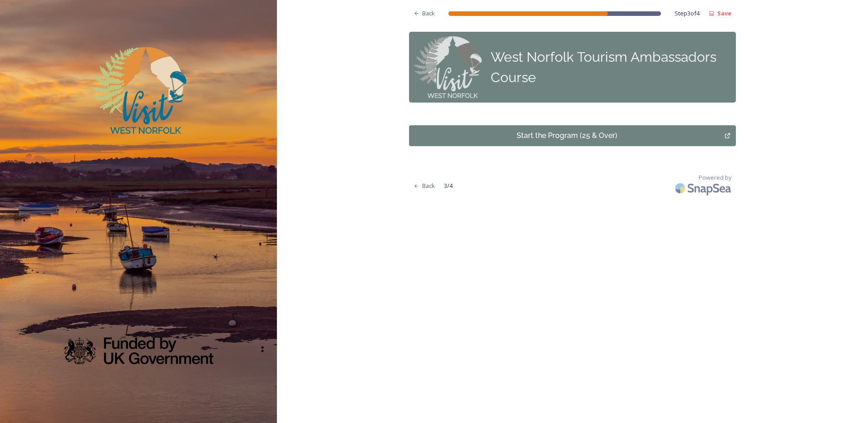 The height and width of the screenshot is (423, 868). What do you see at coordinates (572, 136) in the screenshot?
I see `button: Start the Program (25 & Over)` at bounding box center [572, 136].